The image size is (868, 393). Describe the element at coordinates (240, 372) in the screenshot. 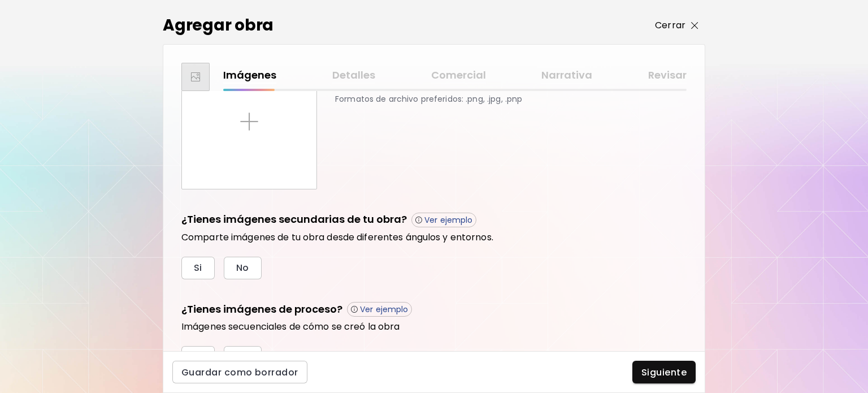

I see `button: Guardar como borrador` at that location.